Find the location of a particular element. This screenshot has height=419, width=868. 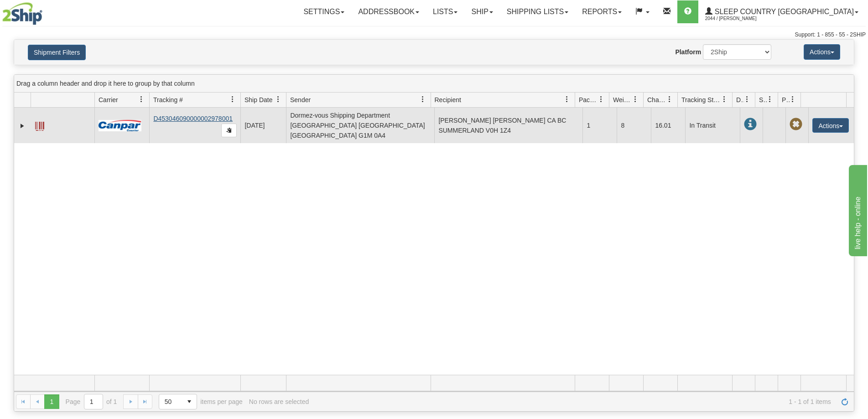

a: Tracking Status filter column settings is located at coordinates (724, 99).